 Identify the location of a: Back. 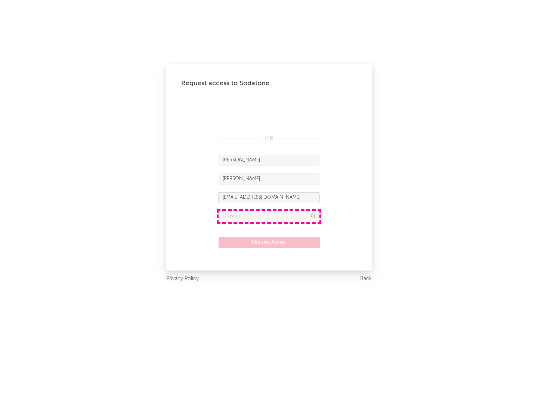
(366, 279).